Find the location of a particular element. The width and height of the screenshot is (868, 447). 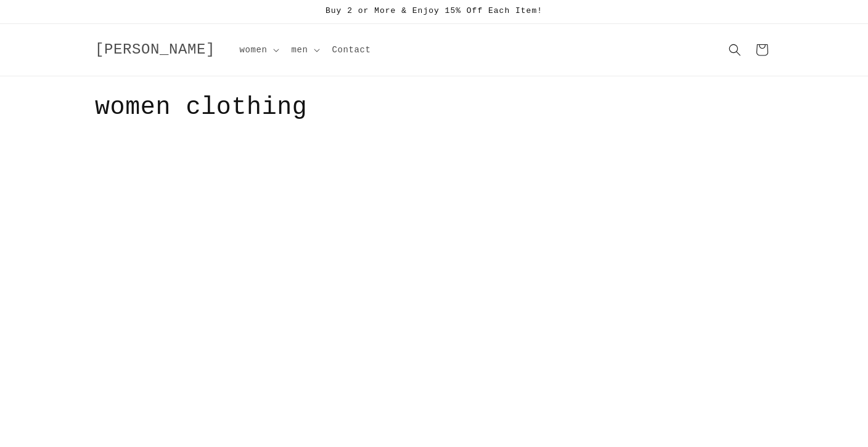

span: Contact is located at coordinates (352, 50).